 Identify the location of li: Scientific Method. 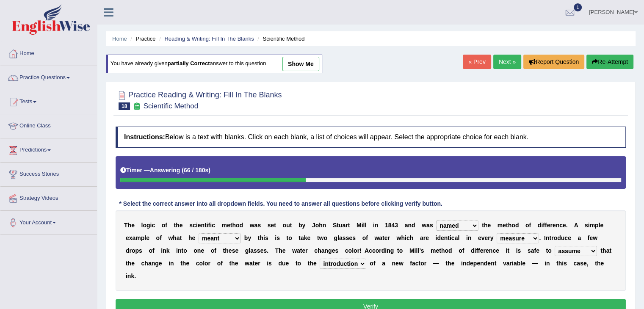
(280, 38).